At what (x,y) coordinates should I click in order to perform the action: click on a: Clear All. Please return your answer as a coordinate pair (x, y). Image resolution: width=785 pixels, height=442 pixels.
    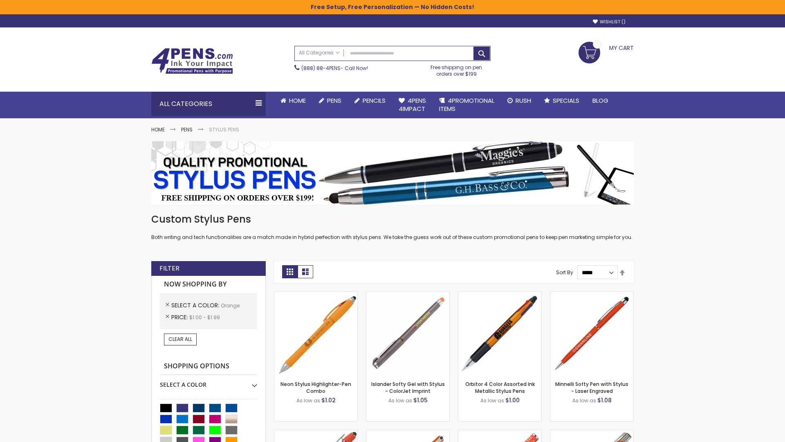
    Looking at the image, I should click on (180, 339).